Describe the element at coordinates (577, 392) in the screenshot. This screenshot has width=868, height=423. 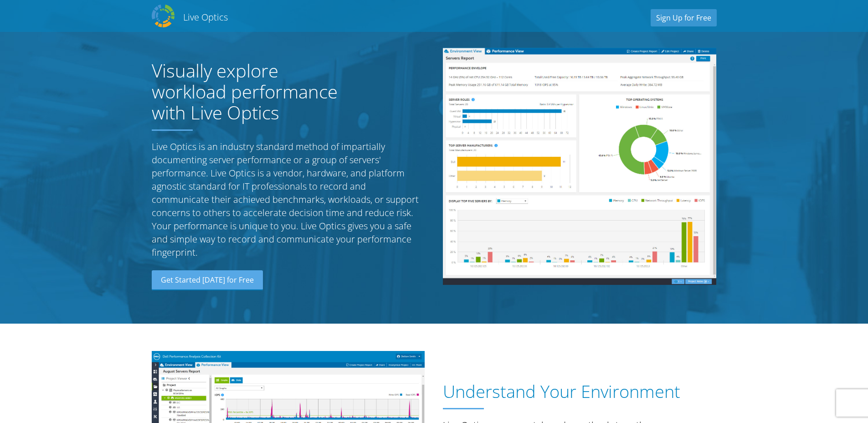
I see `h1: Understand Your Environment` at that location.